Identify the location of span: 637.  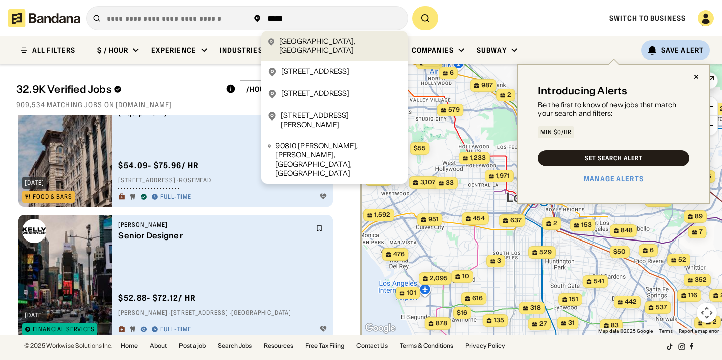
(516, 220).